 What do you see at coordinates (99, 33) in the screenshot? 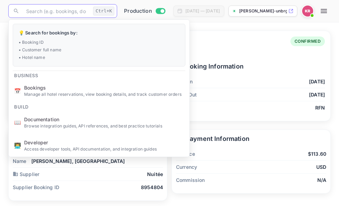
I see `p: 💡 Search for bookings by:` at bounding box center [99, 33].